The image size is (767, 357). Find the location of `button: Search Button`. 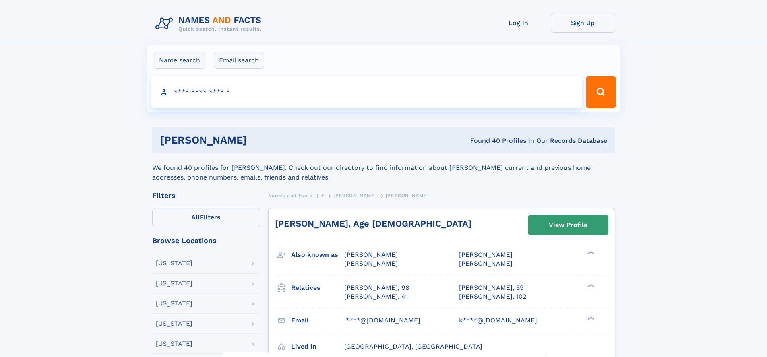

button: Search Button is located at coordinates (601, 92).